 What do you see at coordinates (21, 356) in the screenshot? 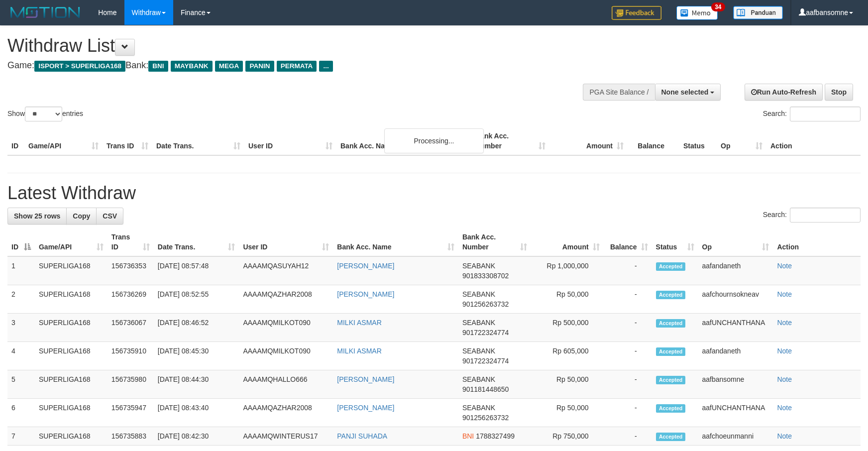
I see `td: 4` at bounding box center [21, 356].